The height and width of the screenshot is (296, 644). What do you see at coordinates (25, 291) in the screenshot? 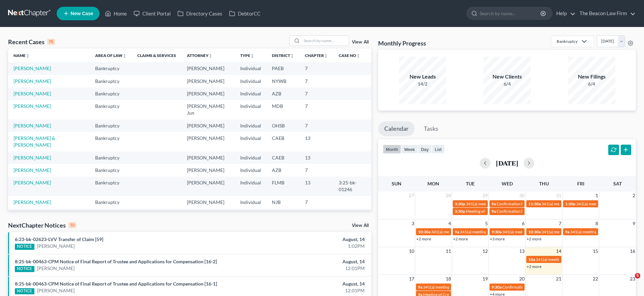
I see `div: NOTICE` at bounding box center [25, 291].